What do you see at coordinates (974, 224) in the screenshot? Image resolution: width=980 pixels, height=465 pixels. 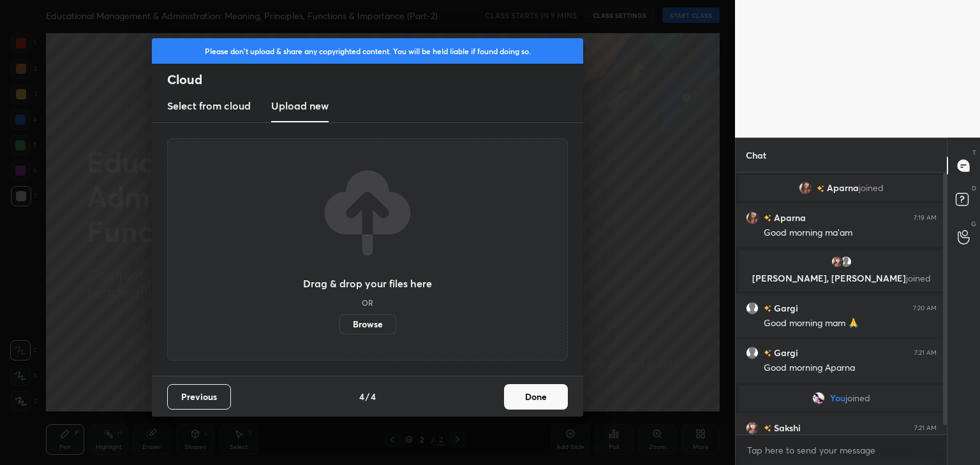 I see `p: G` at bounding box center [974, 224].